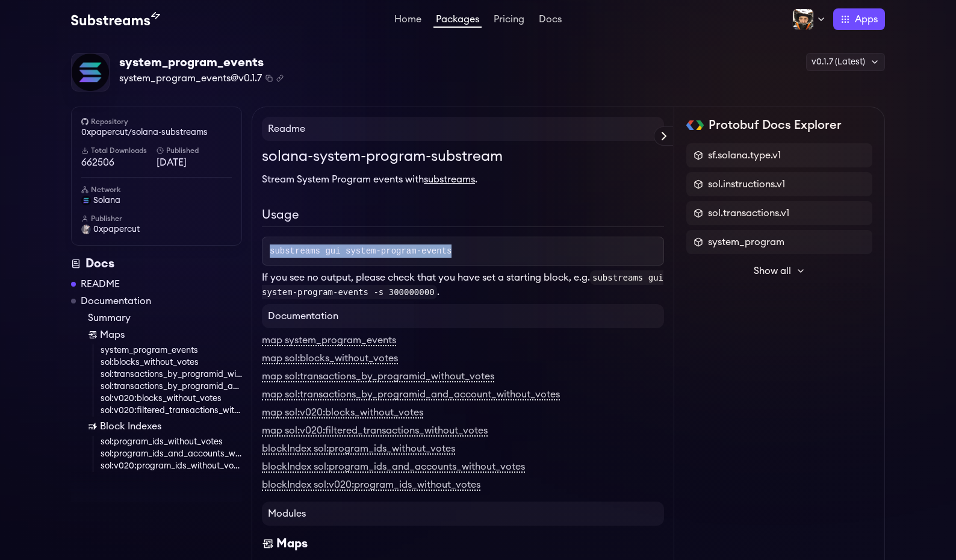 The image size is (956, 560). I want to click on a: blockIndex sol:program_ids_and_accounts_without_votes, so click(393, 467).